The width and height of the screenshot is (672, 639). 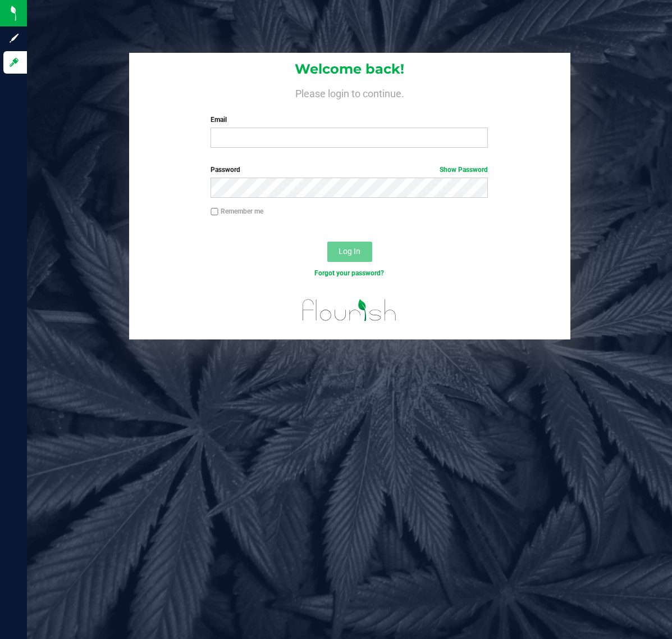 What do you see at coordinates (214, 212) in the screenshot?
I see `input: Remember me` at bounding box center [214, 212].